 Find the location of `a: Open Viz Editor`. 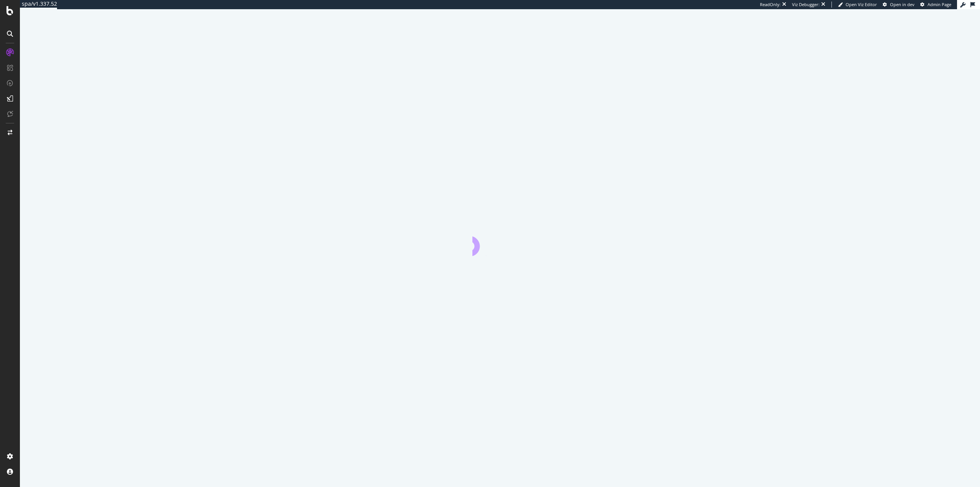

a: Open Viz Editor is located at coordinates (858, 5).